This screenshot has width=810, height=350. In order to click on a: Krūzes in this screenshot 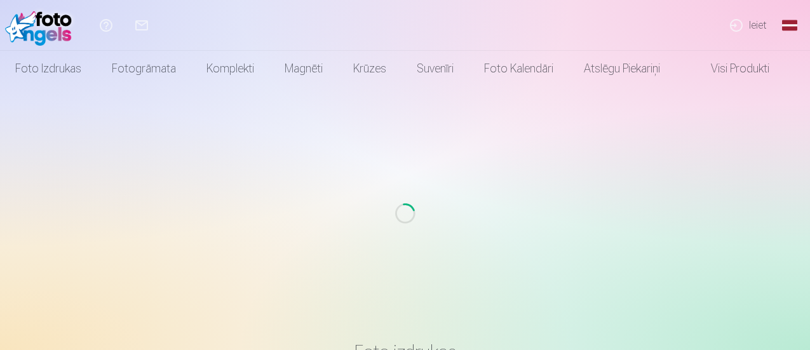, I will do `click(370, 69)`.